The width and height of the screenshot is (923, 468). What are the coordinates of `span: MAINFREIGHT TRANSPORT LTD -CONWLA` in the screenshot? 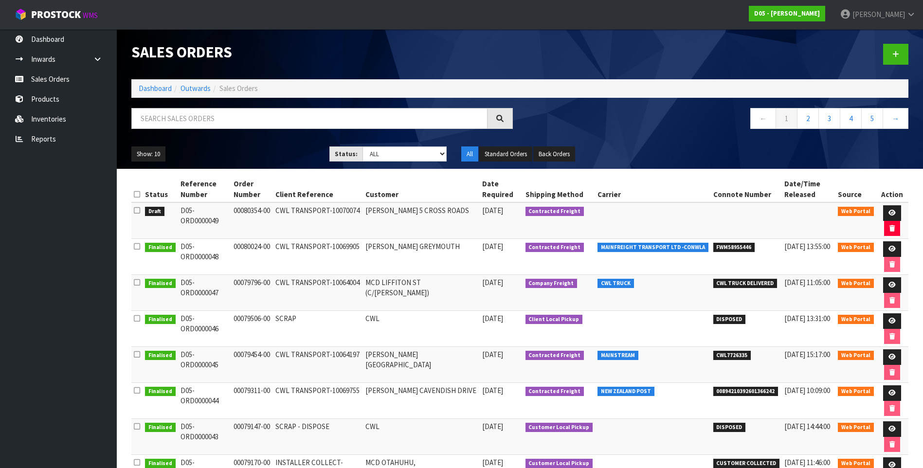 It's located at (653, 248).